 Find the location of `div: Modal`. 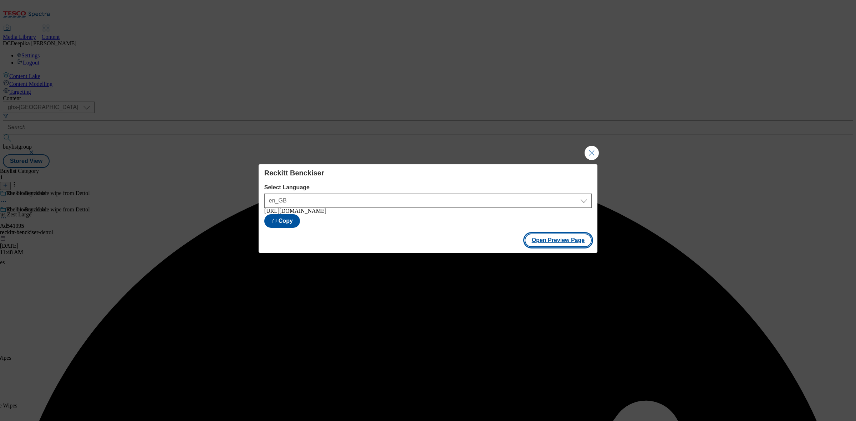

div: Modal is located at coordinates (428, 209).